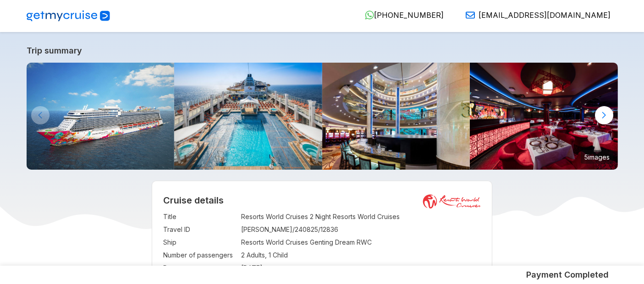 The width and height of the screenshot is (644, 284). What do you see at coordinates (361, 255) in the screenshot?
I see `td: 2 Adults, 1 Child` at bounding box center [361, 255].